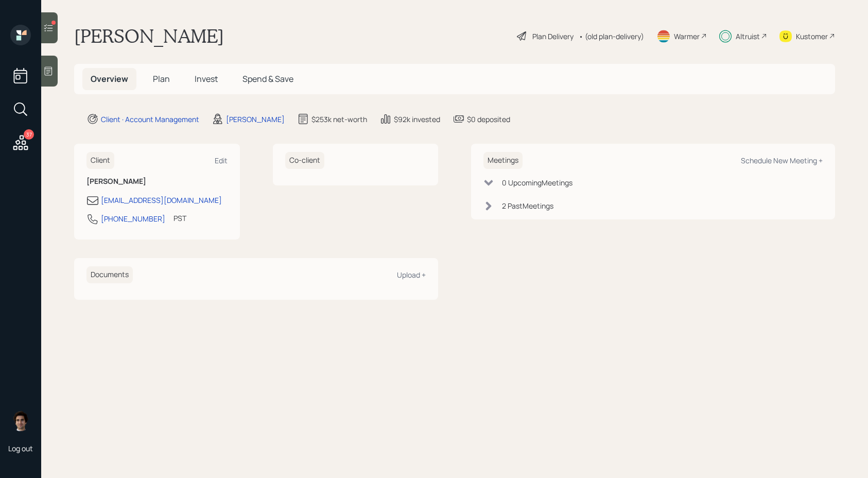 The image size is (868, 478). What do you see at coordinates (812, 36) in the screenshot?
I see `div: Kustomer` at bounding box center [812, 36].